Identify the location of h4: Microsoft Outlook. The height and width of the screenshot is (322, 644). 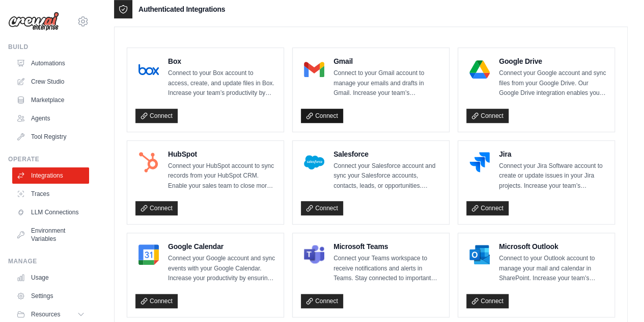
(553, 246).